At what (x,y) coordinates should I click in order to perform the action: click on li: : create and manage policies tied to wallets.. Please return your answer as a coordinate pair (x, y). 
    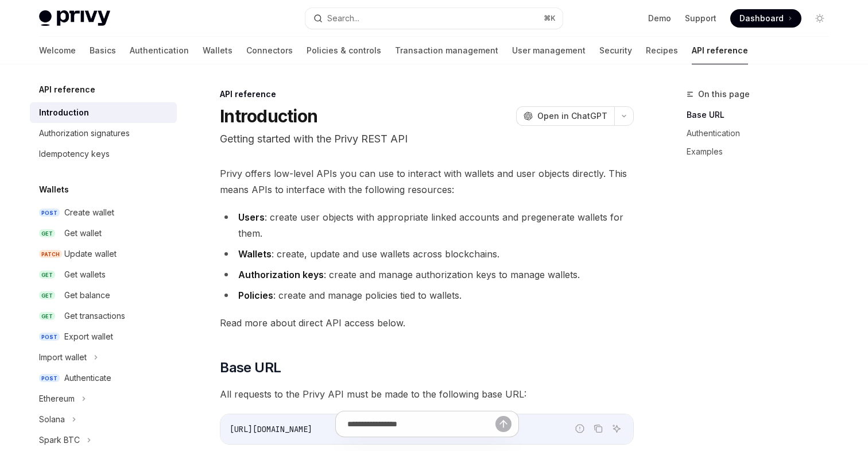
    Looking at the image, I should click on (426, 295).